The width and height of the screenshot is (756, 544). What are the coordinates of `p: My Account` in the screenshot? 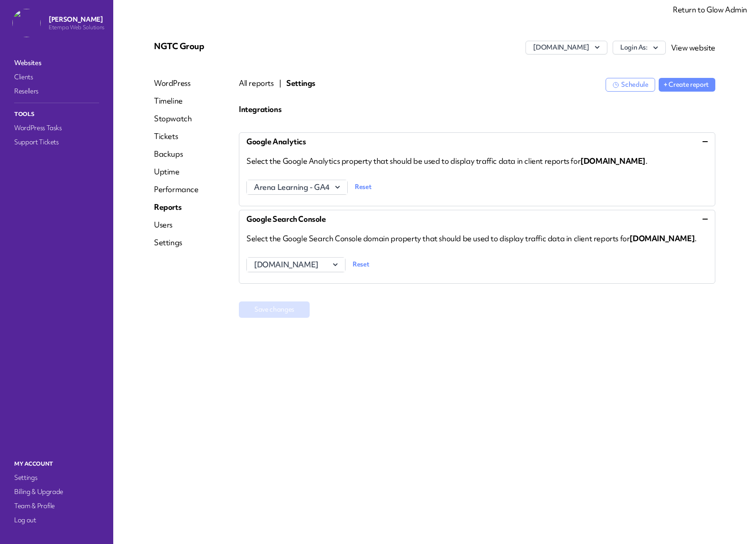 It's located at (56, 464).